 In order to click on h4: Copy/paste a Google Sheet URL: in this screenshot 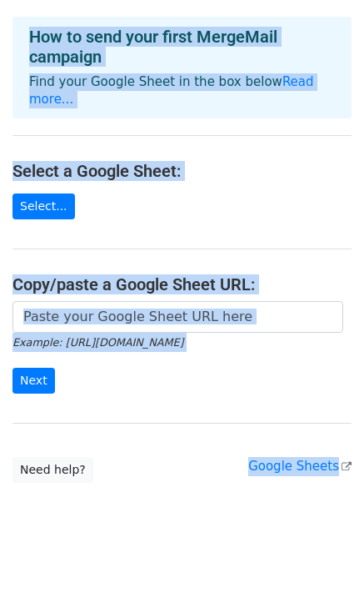, I will do `click(182, 284)`.